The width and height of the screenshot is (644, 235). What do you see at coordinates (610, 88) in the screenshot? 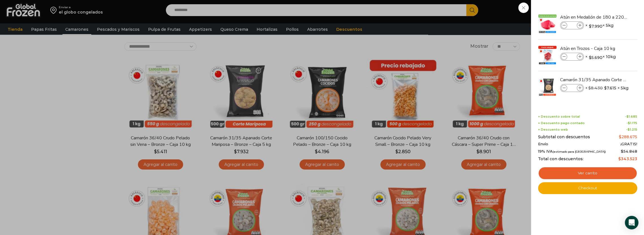
I see `bdi: 7.615` at bounding box center [610, 88].